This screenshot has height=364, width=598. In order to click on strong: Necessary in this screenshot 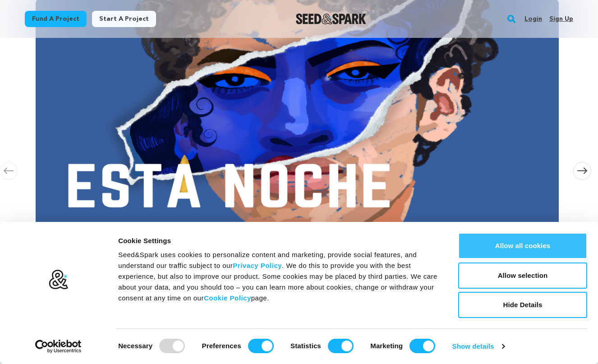, I will do `click(135, 345)`.